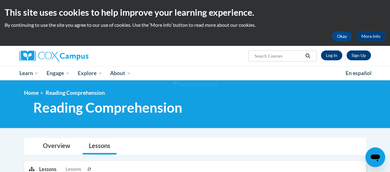  What do you see at coordinates (100, 147) in the screenshot?
I see `a: Lessons` at bounding box center [100, 147].